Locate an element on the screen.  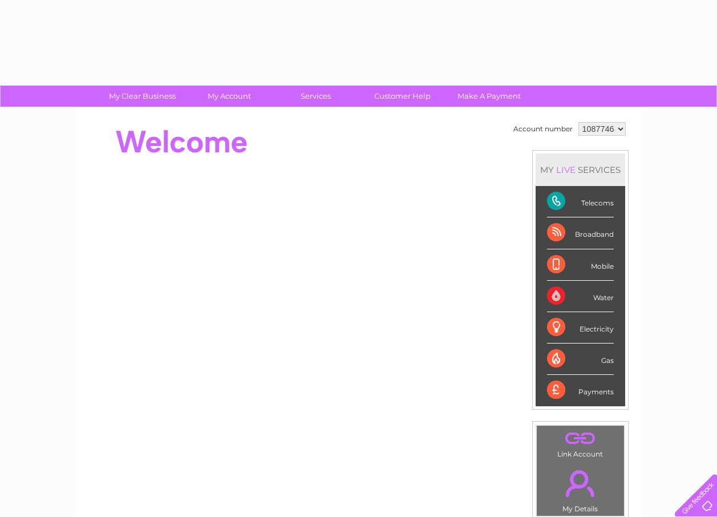
td: Link Account is located at coordinates (580, 442).